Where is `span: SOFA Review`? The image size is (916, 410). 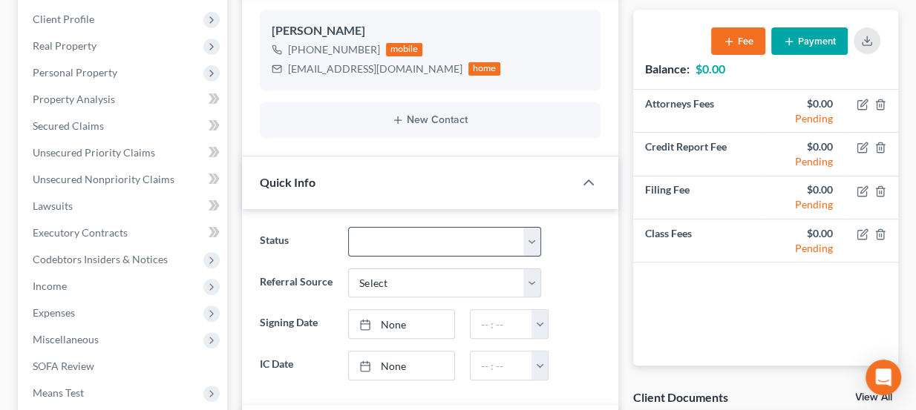 span: SOFA Review is located at coordinates (63, 366).